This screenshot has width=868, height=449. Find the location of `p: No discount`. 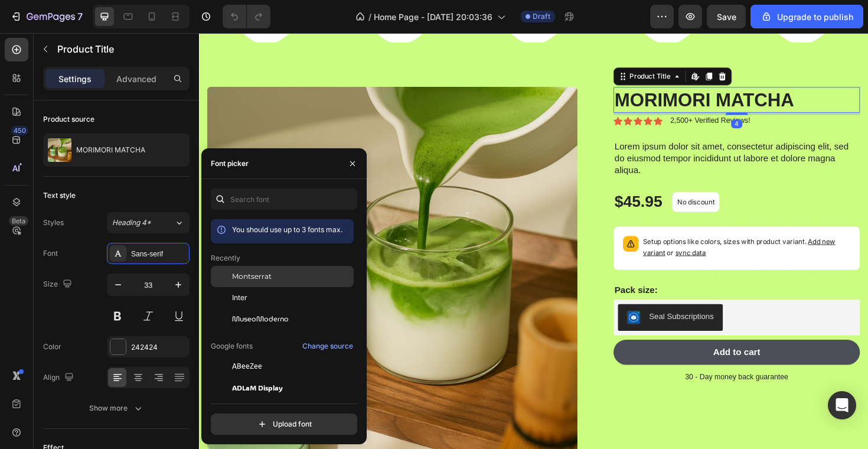

p: No discount is located at coordinates (525, 179).